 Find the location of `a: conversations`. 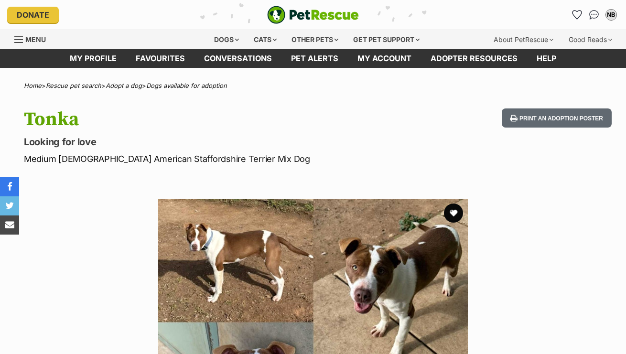

a: conversations is located at coordinates (238, 58).